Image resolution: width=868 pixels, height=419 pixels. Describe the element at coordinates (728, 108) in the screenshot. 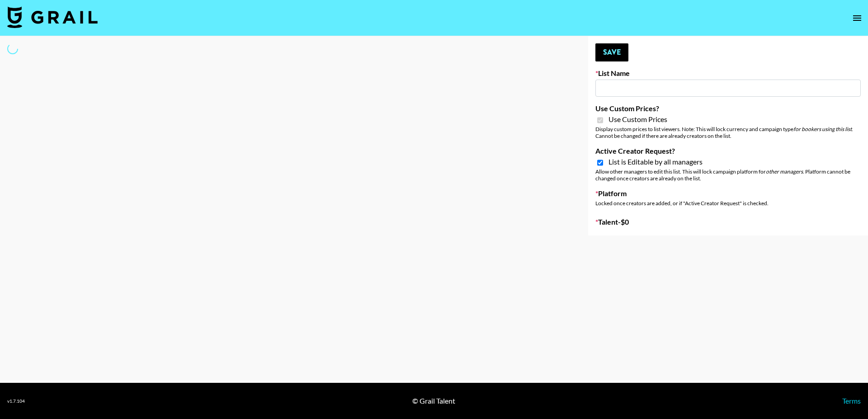

I see `label: Use Custom Prices?` at that location.